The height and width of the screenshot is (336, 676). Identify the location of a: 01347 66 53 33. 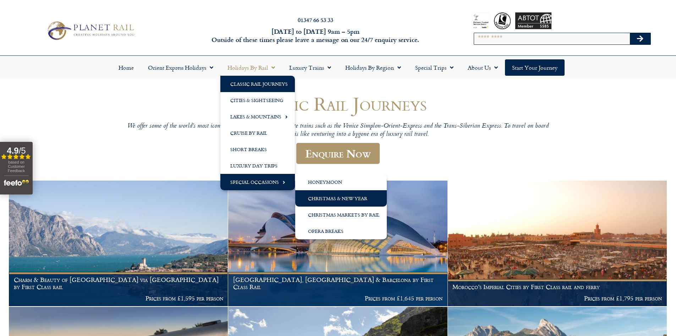
(316, 20).